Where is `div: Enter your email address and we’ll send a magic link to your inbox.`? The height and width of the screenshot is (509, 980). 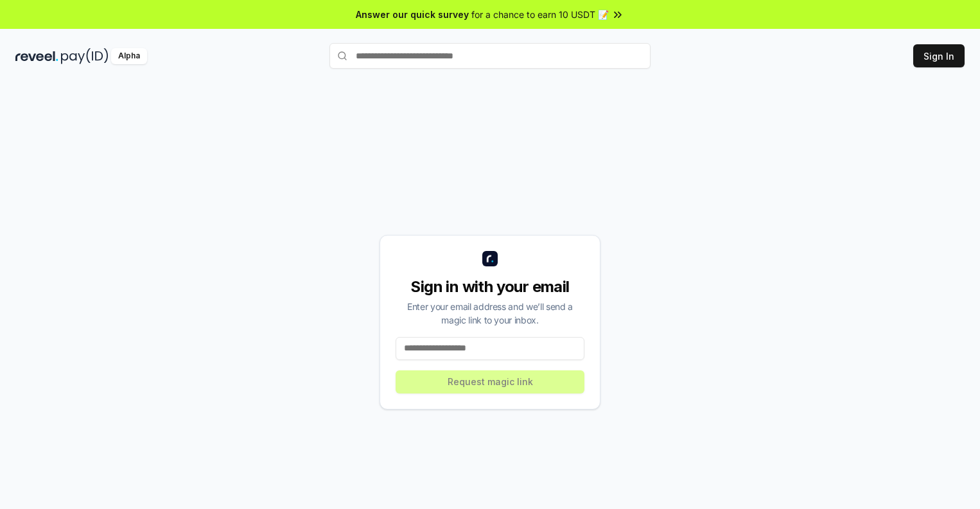 div: Enter your email address and we’ll send a magic link to your inbox. is located at coordinates (490, 314).